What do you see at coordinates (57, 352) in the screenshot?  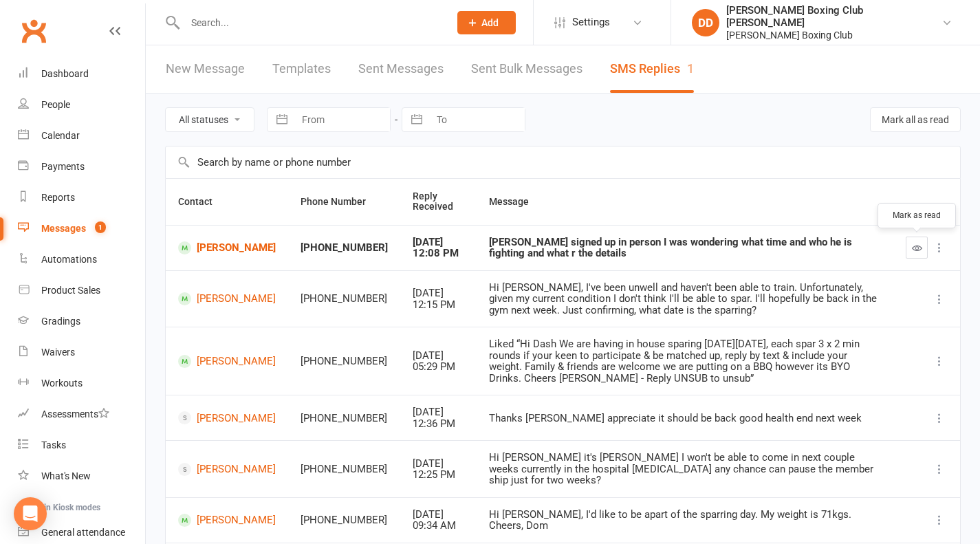 I see `div: Waivers` at bounding box center [57, 352].